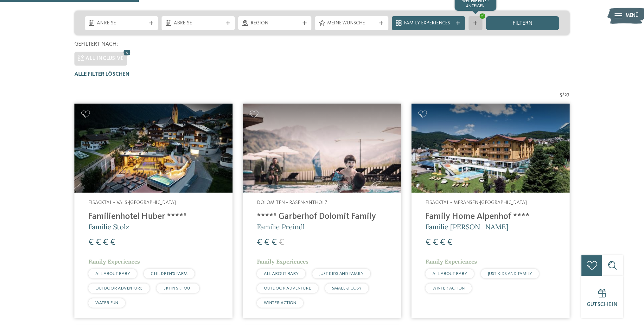 The width and height of the screenshot is (644, 325). I want to click on span: WATER FUN, so click(107, 303).